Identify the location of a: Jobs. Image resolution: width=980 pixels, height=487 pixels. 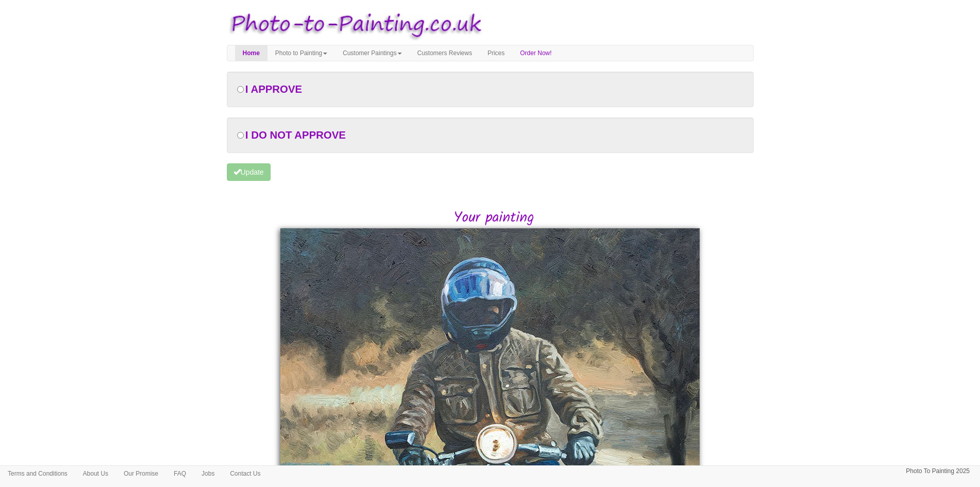
(208, 473).